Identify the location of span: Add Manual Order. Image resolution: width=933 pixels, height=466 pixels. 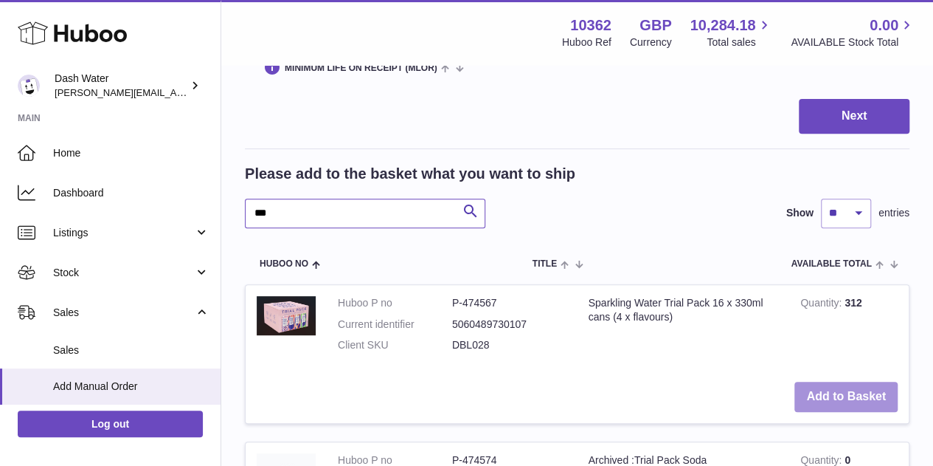
(131, 386).